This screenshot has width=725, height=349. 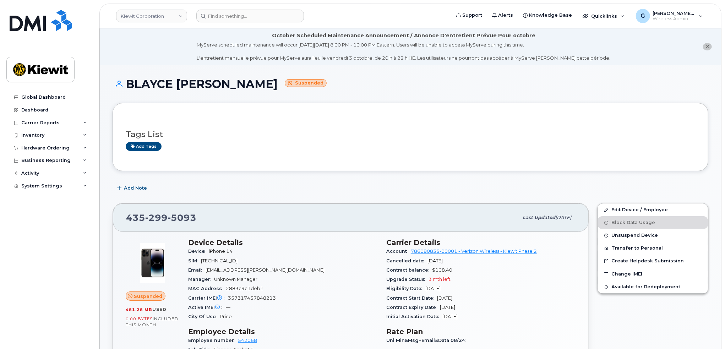 What do you see at coordinates (634, 235) in the screenshot?
I see `span: Unsuspend Device` at bounding box center [634, 235].